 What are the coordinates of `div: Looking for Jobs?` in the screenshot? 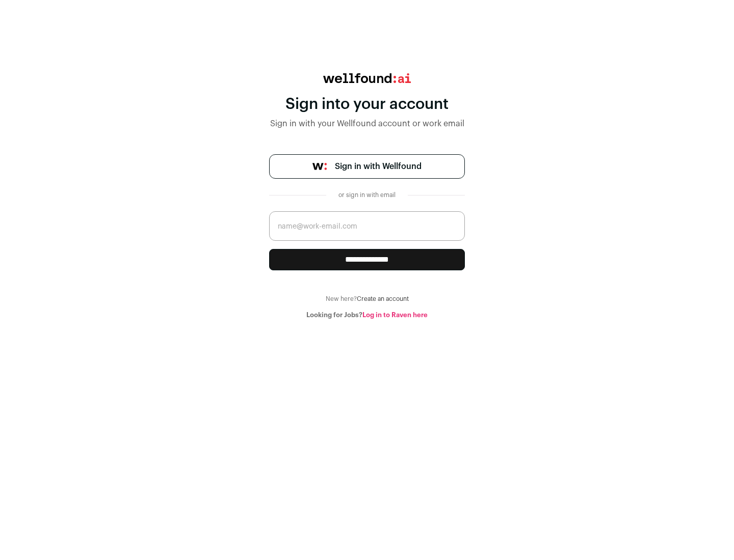 It's located at (367, 315).